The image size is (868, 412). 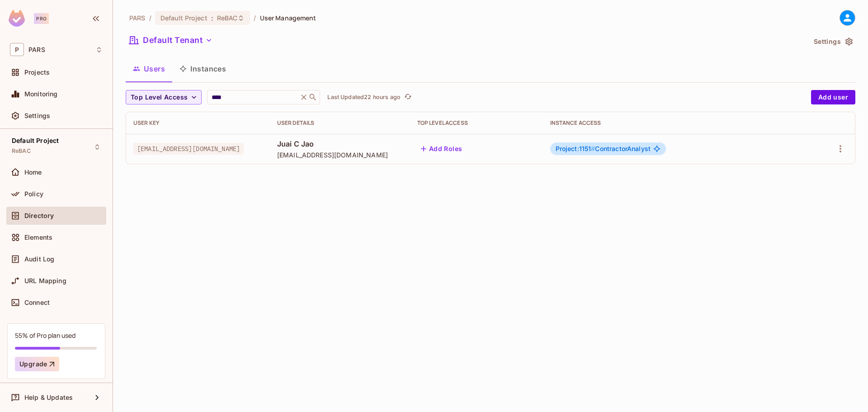 I want to click on span: Policy, so click(x=34, y=194).